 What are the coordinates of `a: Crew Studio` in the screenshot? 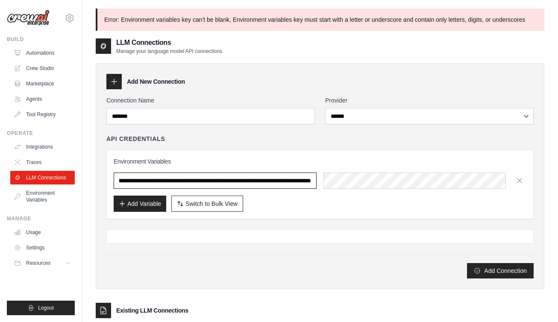 It's located at (42, 68).